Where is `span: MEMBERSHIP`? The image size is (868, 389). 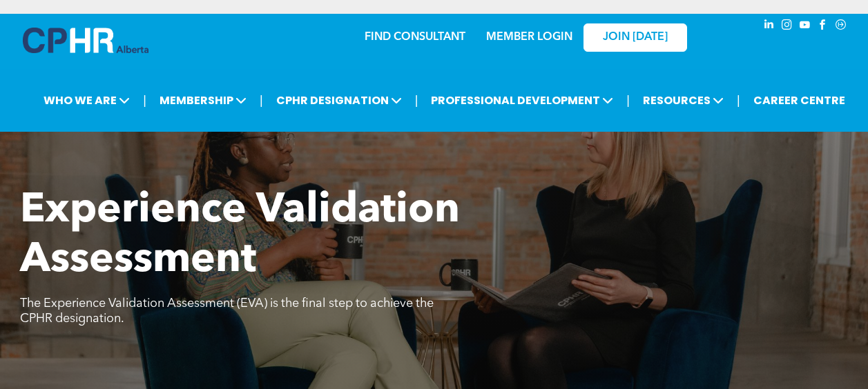 span: MEMBERSHIP is located at coordinates (203, 100).